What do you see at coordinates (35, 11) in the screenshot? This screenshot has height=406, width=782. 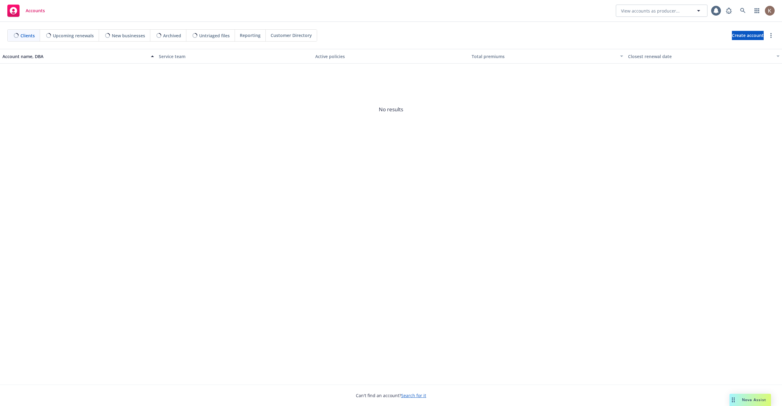 I see `span: Accounts` at bounding box center [35, 11].